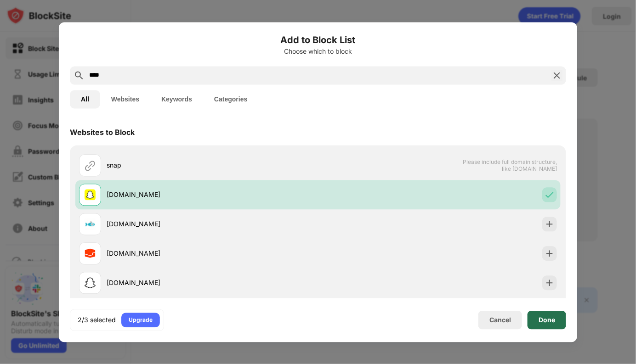 The image size is (636, 364). What do you see at coordinates (212, 165) in the screenshot?
I see `div: snap` at bounding box center [212, 165].